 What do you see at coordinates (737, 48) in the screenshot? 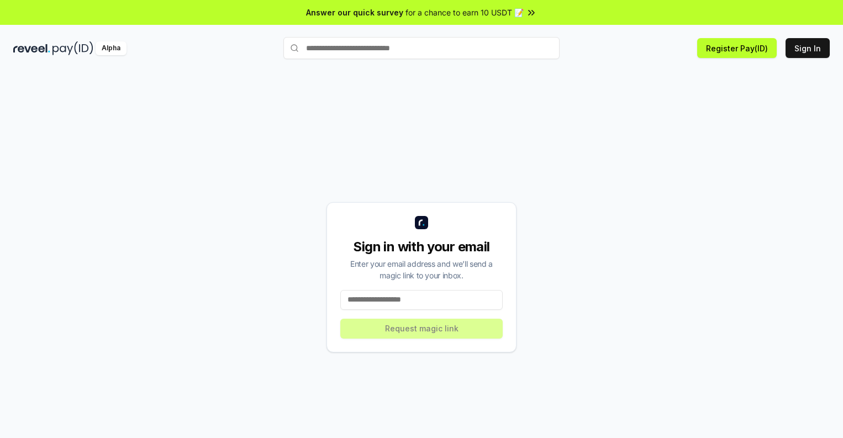
I see `button: Register Pay(ID)` at bounding box center [737, 48].